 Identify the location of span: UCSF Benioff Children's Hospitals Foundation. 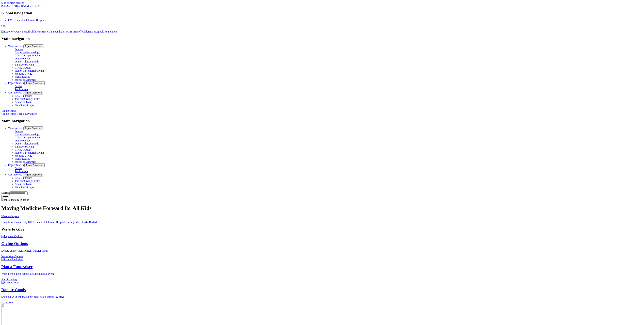
(91, 32).